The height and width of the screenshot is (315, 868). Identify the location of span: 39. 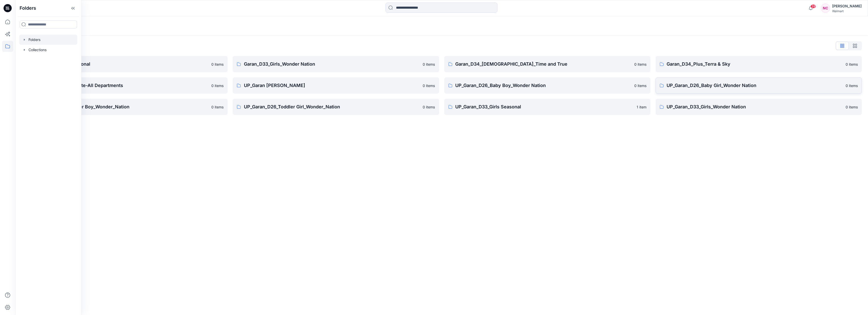
(814, 7).